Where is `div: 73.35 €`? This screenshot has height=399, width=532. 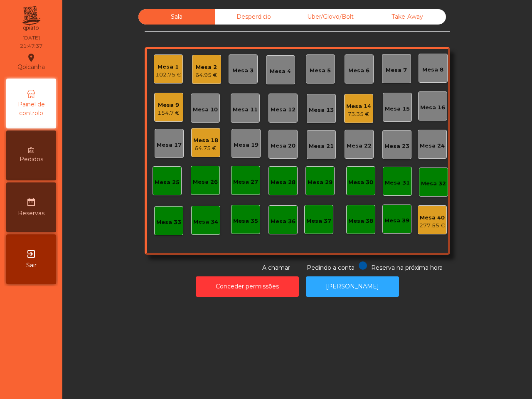 div: 73.35 € is located at coordinates (359, 114).